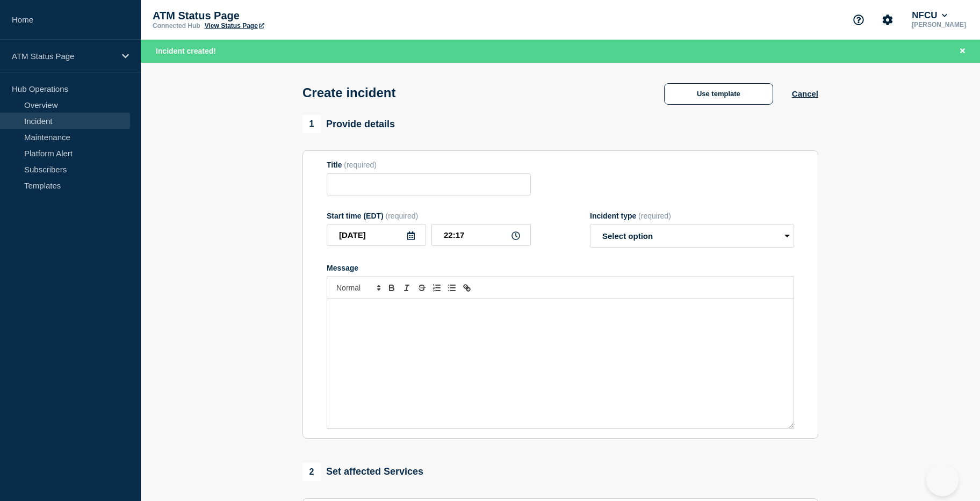  I want to click on p: Connected Hub, so click(176, 26).